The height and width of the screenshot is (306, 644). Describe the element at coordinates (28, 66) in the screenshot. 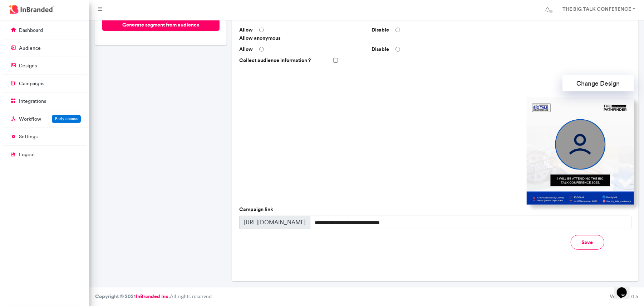

I see `p: designs` at that location.